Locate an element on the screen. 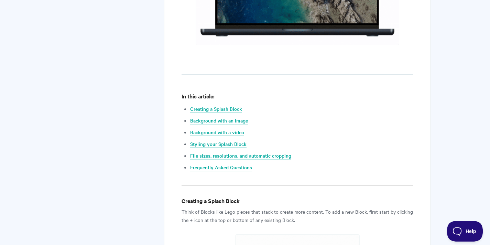 This screenshot has width=490, height=245. a: File sizes, resolutions, and automatic cropping is located at coordinates (241, 156).